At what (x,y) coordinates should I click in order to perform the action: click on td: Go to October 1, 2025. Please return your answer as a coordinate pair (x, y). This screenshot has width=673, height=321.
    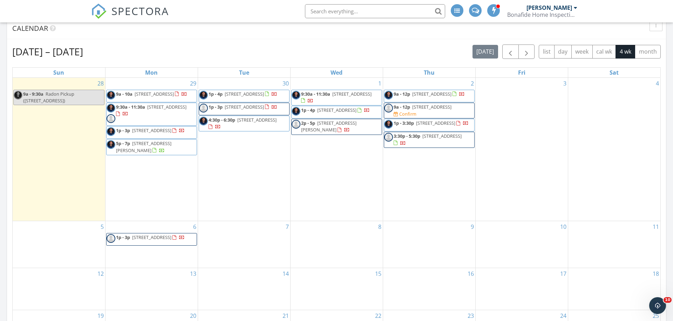
    Looking at the image, I should click on (336, 149).